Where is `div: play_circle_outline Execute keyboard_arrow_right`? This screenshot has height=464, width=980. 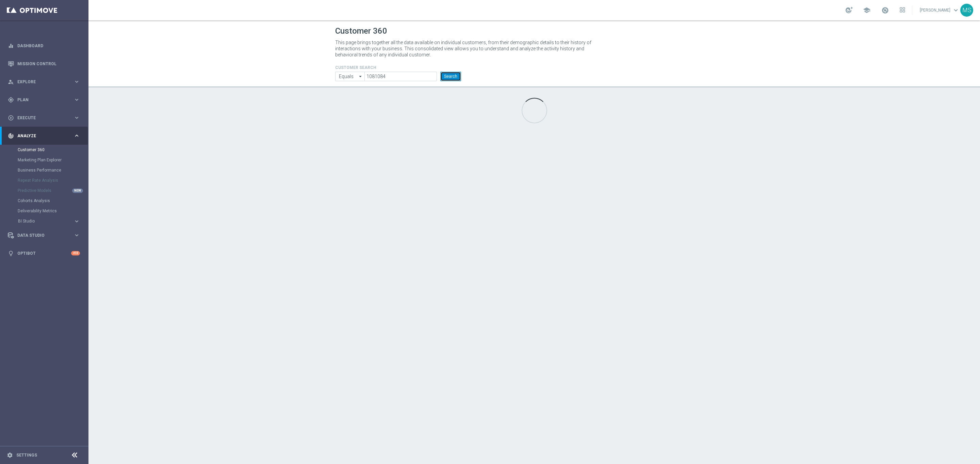
div: play_circle_outline Execute keyboard_arrow_right is located at coordinates (44, 118).